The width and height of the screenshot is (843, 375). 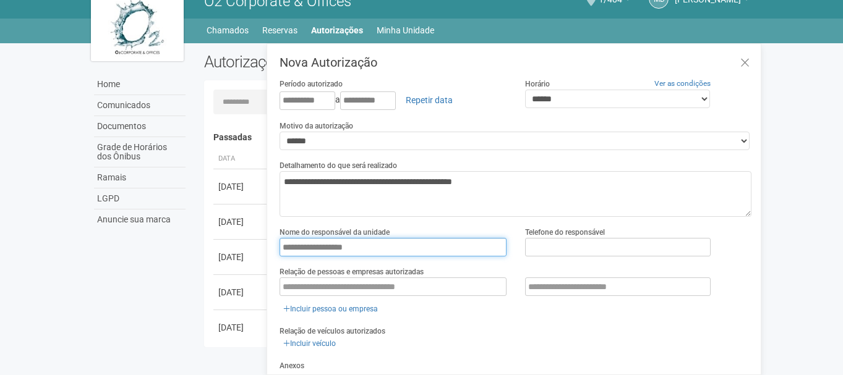 What do you see at coordinates (140, 178) in the screenshot?
I see `a: Ramais` at bounding box center [140, 178].